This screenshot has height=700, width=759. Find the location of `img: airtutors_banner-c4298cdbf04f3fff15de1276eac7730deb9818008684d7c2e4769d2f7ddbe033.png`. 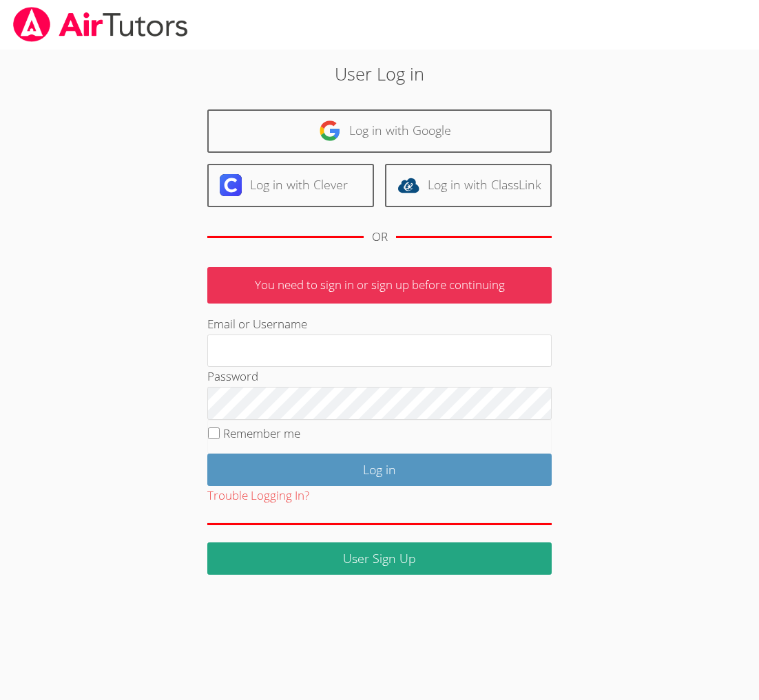

img: airtutors_banner-c4298cdbf04f3fff15de1276eac7730deb9818008684d7c2e4769d2f7ddbe033.png is located at coordinates (100, 24).